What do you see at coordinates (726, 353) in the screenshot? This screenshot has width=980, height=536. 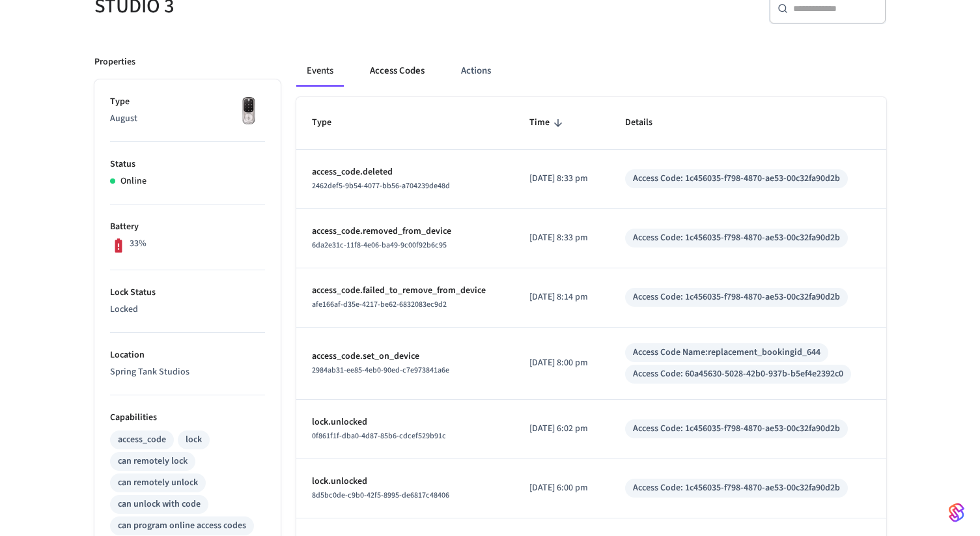 I see `div: Access Code Name: replacement_bookingid_644` at bounding box center [726, 353].